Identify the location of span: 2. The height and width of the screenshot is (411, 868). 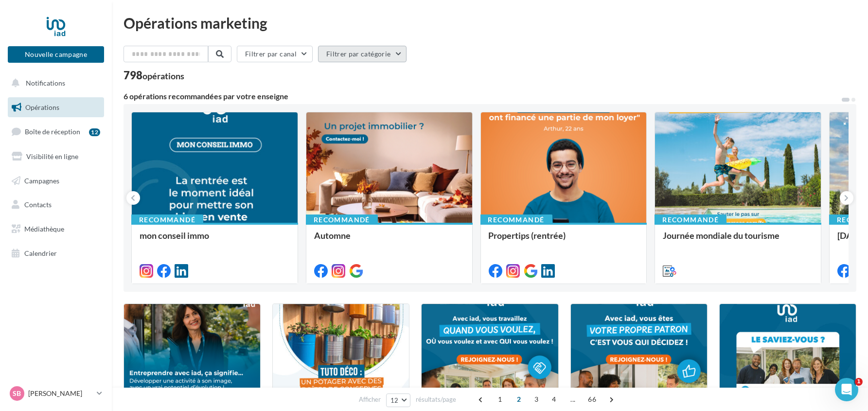
(519, 399).